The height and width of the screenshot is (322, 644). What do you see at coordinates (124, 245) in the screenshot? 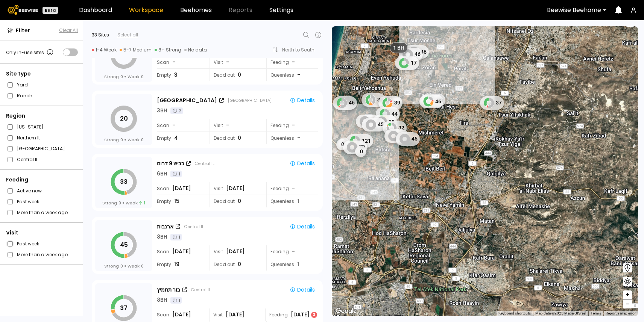
I see `tspan: 45` at bounding box center [124, 245].